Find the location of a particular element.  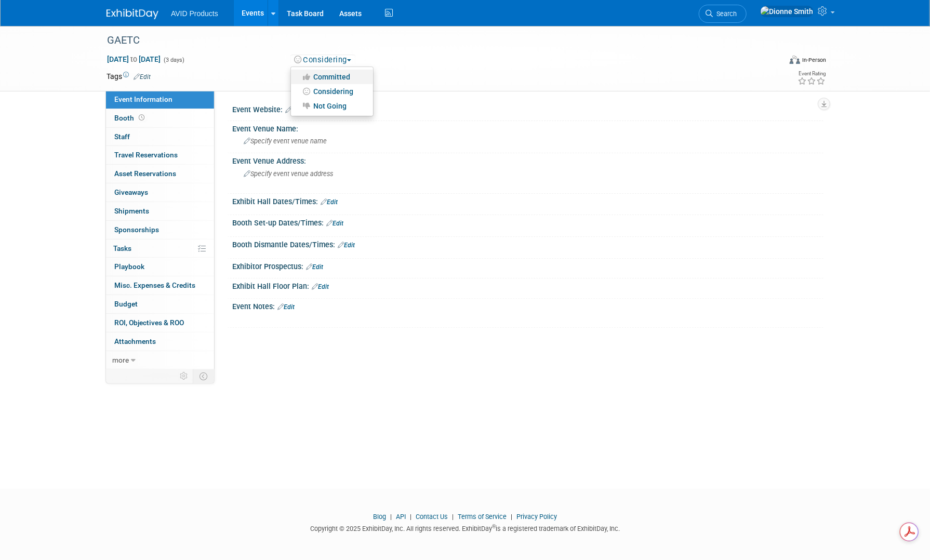

a: Budget is located at coordinates (160, 304).